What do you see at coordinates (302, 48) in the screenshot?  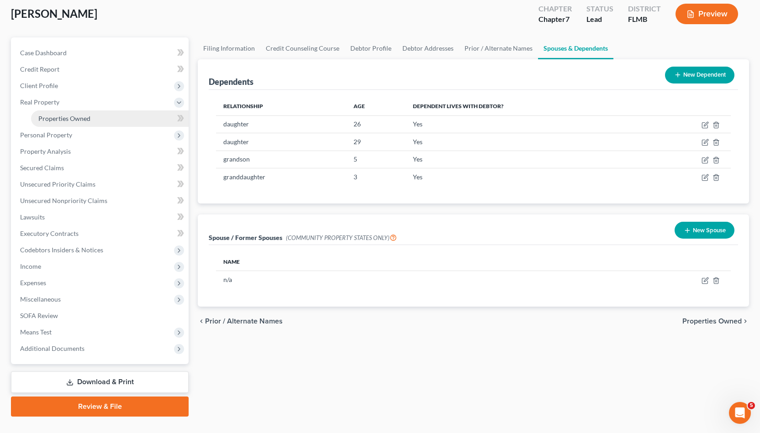 I see `a: Credit Counseling Course` at bounding box center [302, 48].